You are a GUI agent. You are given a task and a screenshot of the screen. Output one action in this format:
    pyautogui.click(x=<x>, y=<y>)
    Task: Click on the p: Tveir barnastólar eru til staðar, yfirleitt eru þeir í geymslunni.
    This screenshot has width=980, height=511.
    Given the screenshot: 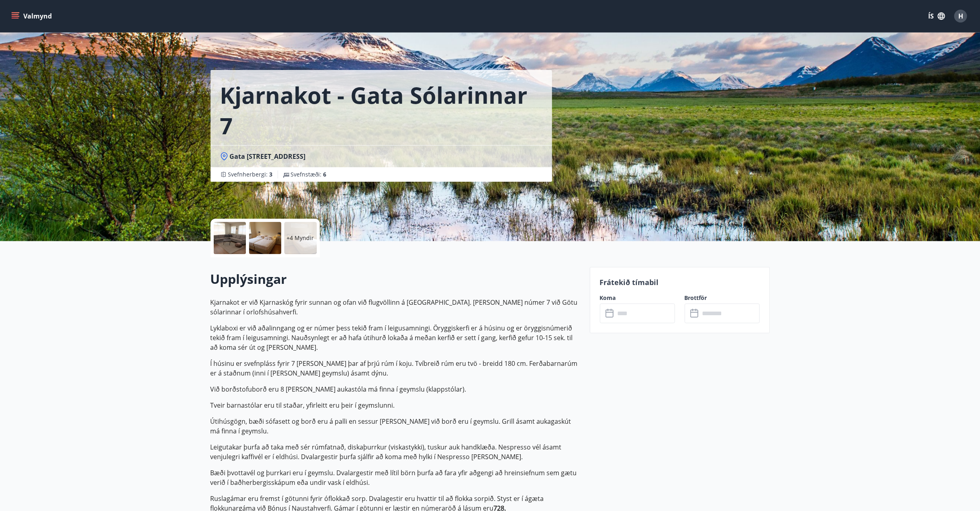 What is the action you would take?
    pyautogui.click(x=395, y=405)
    